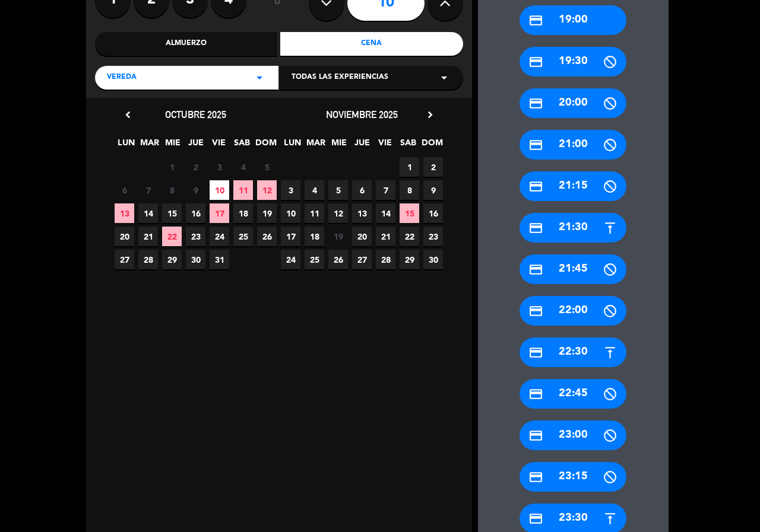 The height and width of the screenshot is (532, 760). What do you see at coordinates (219, 213) in the screenshot?
I see `span: 17` at bounding box center [219, 213].